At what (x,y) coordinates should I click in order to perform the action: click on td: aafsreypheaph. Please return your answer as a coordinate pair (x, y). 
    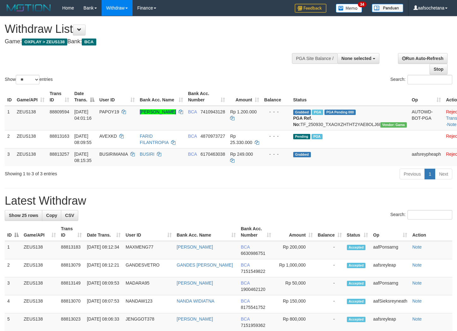
    Looking at the image, I should click on (427, 157).